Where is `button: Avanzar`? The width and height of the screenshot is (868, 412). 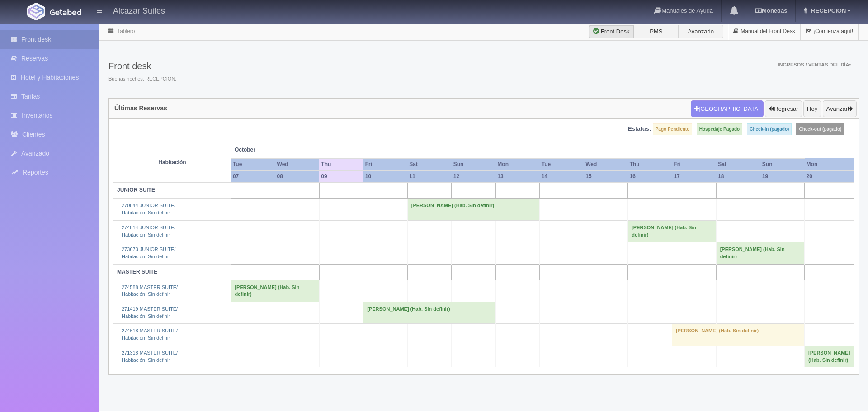 button: Avanzar is located at coordinates (840, 109).